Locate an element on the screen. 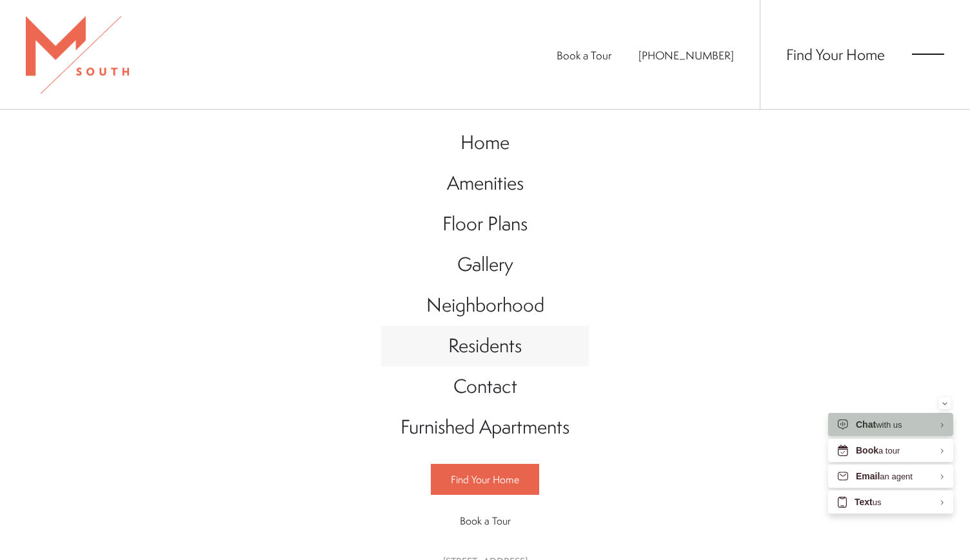 The width and height of the screenshot is (970, 560). a: Go to Contact is located at coordinates (485, 386).